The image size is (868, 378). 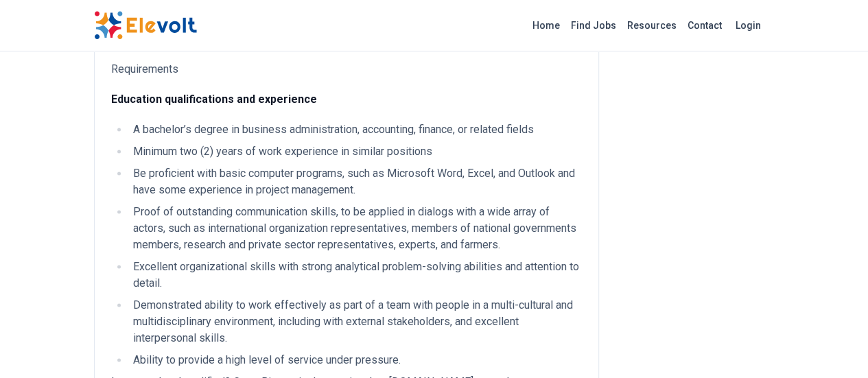 What do you see at coordinates (347, 69) in the screenshot?
I see `p: Requirements` at bounding box center [347, 69].